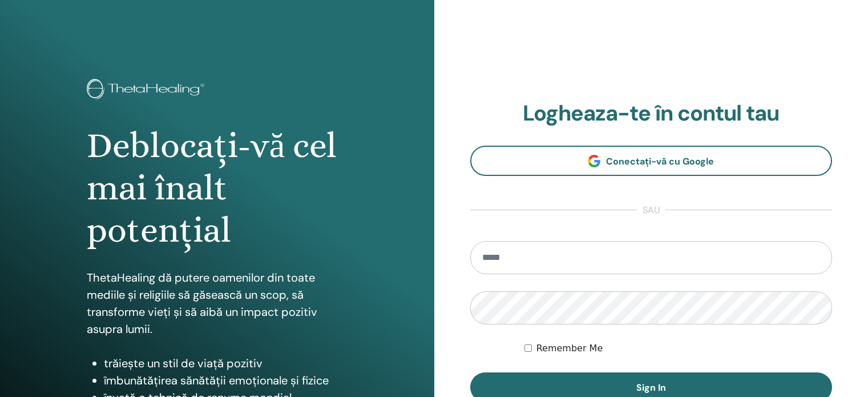 The height and width of the screenshot is (397, 868). What do you see at coordinates (570, 349) in the screenshot?
I see `label: Remember Me` at bounding box center [570, 349].